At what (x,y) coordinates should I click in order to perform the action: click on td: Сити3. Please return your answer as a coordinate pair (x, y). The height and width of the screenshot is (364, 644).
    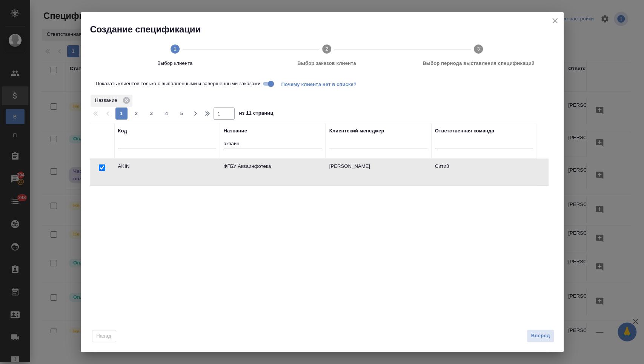
    Looking at the image, I should click on (484, 172).